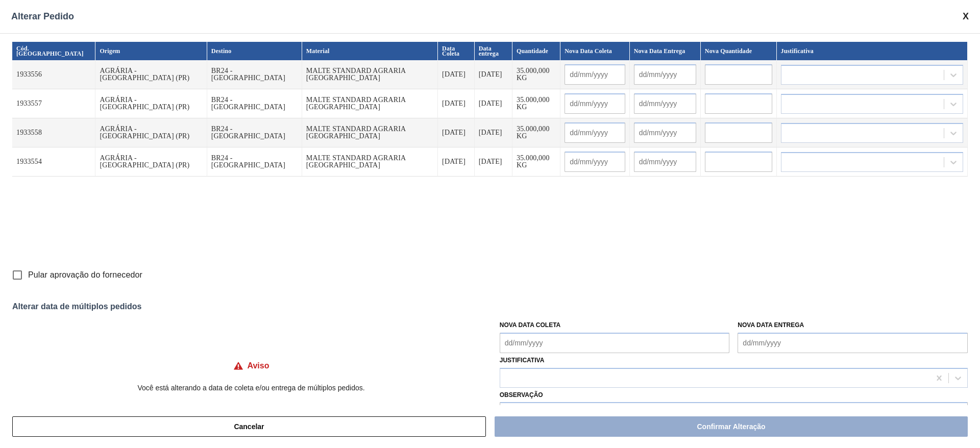 This screenshot has width=980, height=448. Describe the element at coordinates (665, 51) in the screenshot. I see `th: Nova Data Entrega` at that location.